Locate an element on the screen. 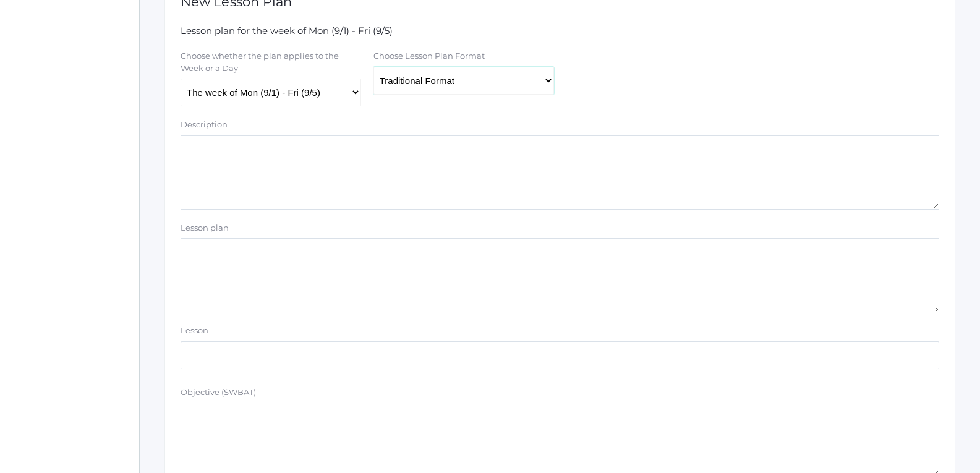  span: Lesson plan for the week of Mon (9/1) - Fri (9/5) is located at coordinates (286, 30).